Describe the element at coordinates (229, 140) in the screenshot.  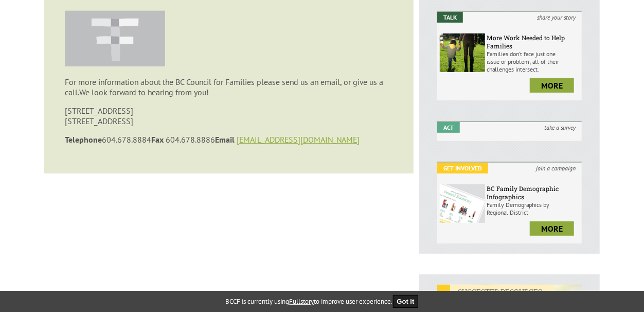
I see `p: 604.678.8884` at that location.